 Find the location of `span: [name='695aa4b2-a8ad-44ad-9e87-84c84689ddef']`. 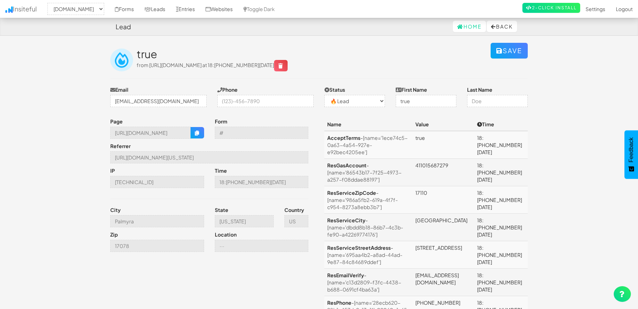

span: [name='695aa4b2-a8ad-44ad-9e87-84c84689ddef'] is located at coordinates (365, 258).